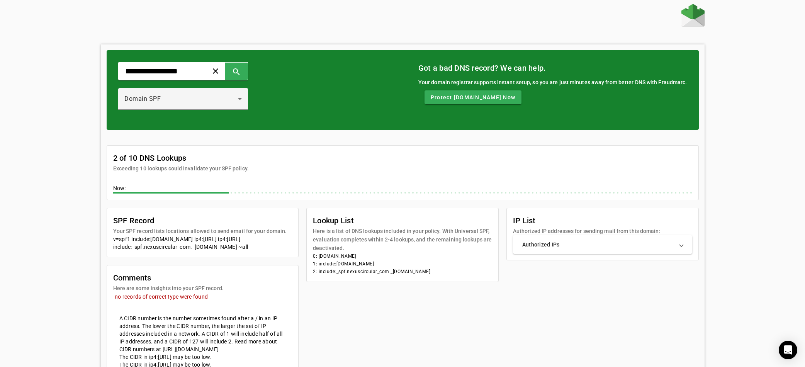 Image resolution: width=805 pixels, height=367 pixels. Describe the element at coordinates (181, 168) in the screenshot. I see `mat-card-subtitle: Exceeding 10 lookups could invalidate your SPF policy.` at that location.